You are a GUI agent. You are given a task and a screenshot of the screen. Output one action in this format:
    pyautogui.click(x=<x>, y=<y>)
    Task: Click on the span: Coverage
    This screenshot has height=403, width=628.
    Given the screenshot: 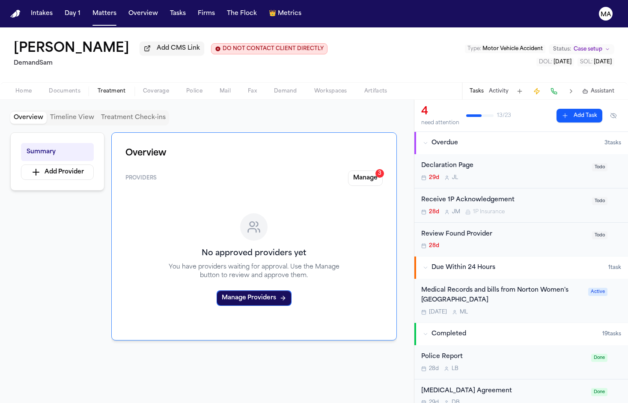 What is the action you would take?
    pyautogui.click(x=156, y=91)
    